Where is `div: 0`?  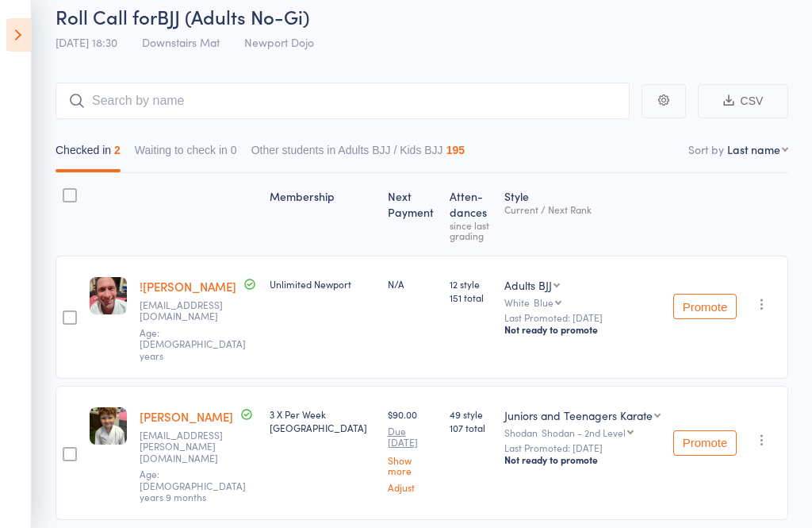
div: 0 is located at coordinates (234, 150).